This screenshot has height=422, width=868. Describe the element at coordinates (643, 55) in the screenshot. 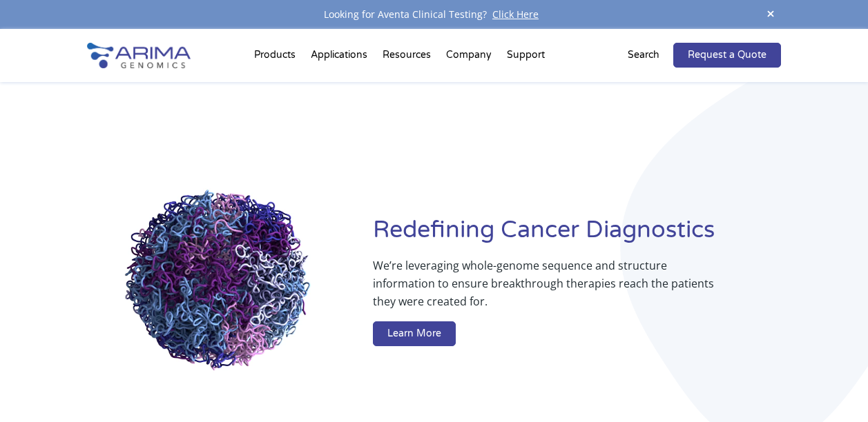

I see `p: Search` at that location.